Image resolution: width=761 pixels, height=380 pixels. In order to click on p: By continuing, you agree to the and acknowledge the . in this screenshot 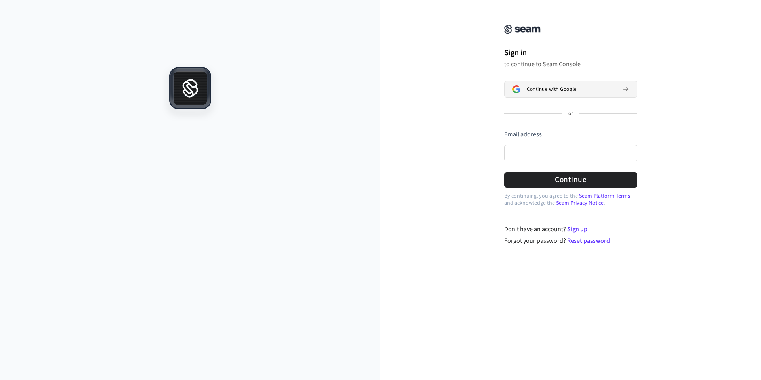, I will do `click(570, 199)`.